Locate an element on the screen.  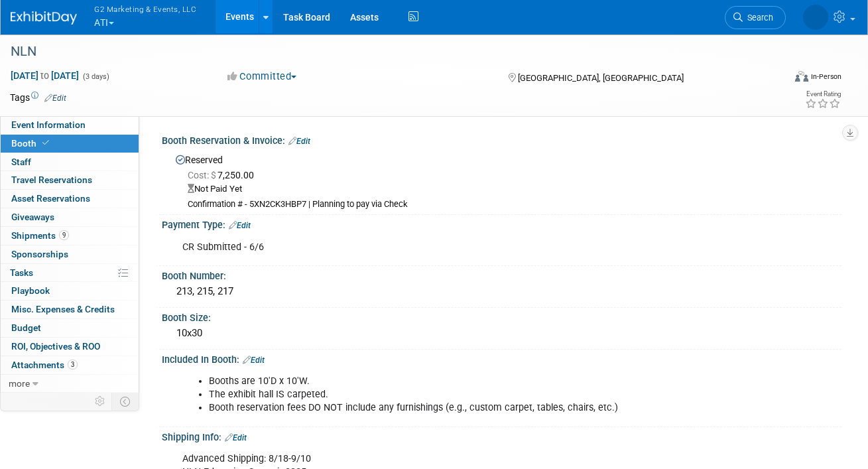
div: Payment Type: is located at coordinates (501, 224).